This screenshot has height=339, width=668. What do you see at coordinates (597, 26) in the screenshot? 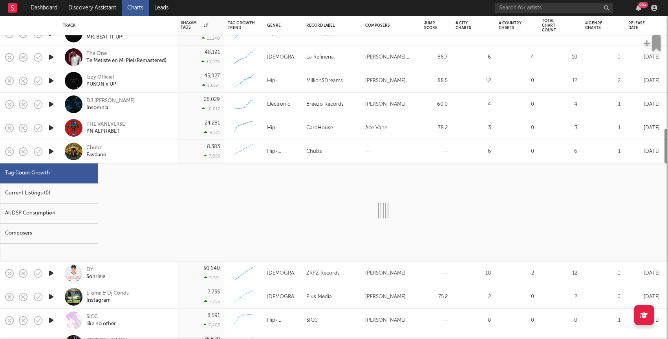
I see `div: # Genre Charts` at bounding box center [597, 26].